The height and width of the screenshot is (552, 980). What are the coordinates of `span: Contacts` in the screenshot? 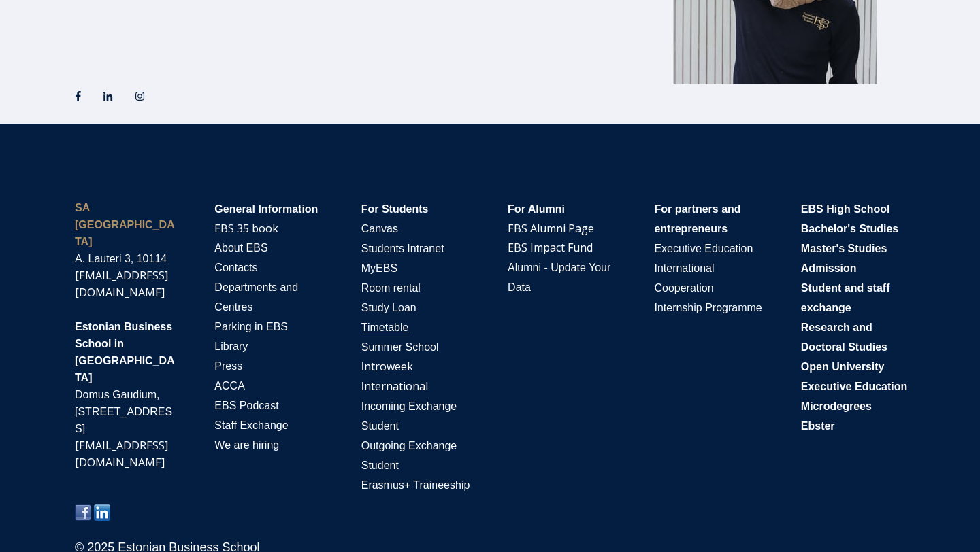 It's located at (236, 267).